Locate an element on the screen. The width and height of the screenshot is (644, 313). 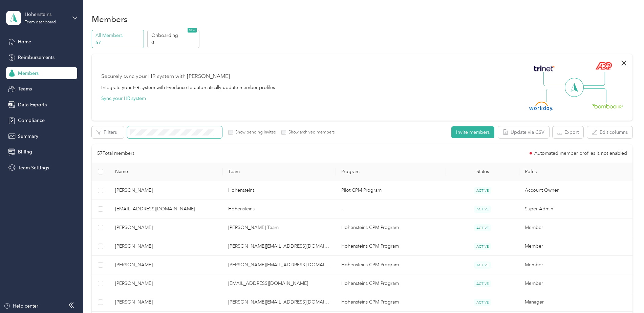
td: Joey Shatek is located at coordinates (166, 265).